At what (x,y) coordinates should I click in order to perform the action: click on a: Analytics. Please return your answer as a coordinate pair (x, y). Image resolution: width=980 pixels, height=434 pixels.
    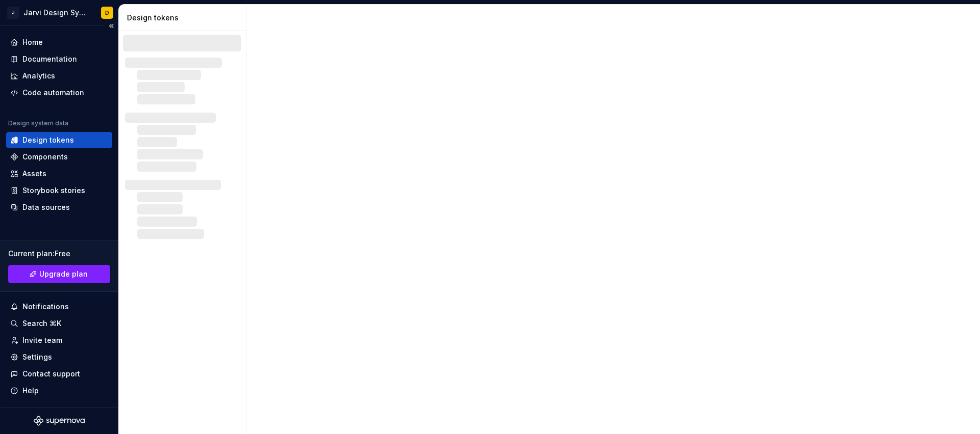
    Looking at the image, I should click on (59, 76).